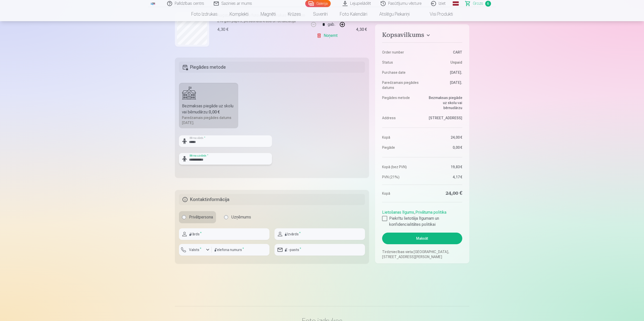 The height and width of the screenshot is (321, 644). I want to click on dt: Address, so click(401, 118).